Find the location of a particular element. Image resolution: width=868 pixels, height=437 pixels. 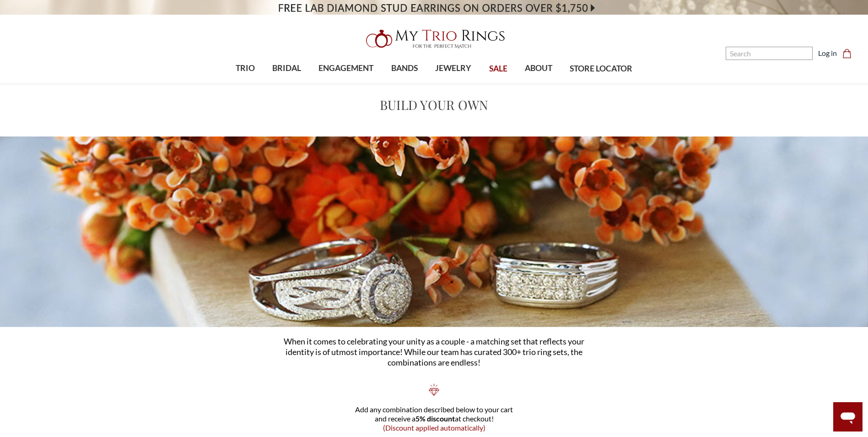

span: SALE is located at coordinates (498, 68).